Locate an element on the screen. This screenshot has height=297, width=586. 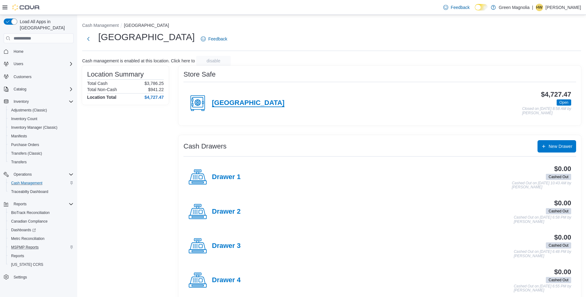
a: Transfers (Classic) is located at coordinates (27, 153).